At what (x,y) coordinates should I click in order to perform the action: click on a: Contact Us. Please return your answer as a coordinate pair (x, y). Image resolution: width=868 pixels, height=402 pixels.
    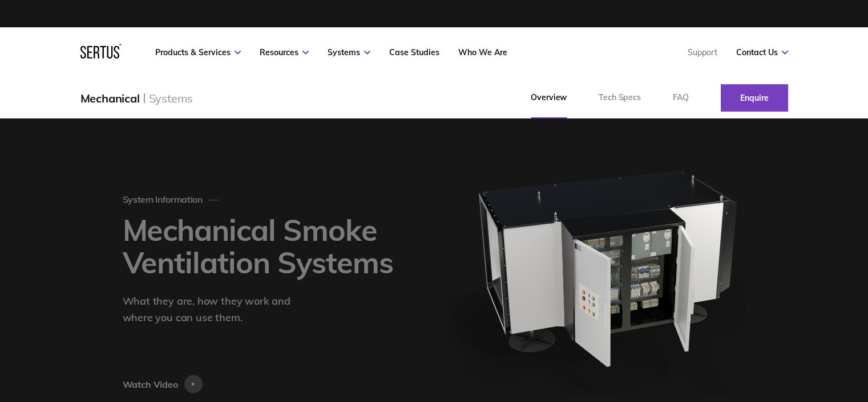
    Looking at the image, I should click on (761, 52).